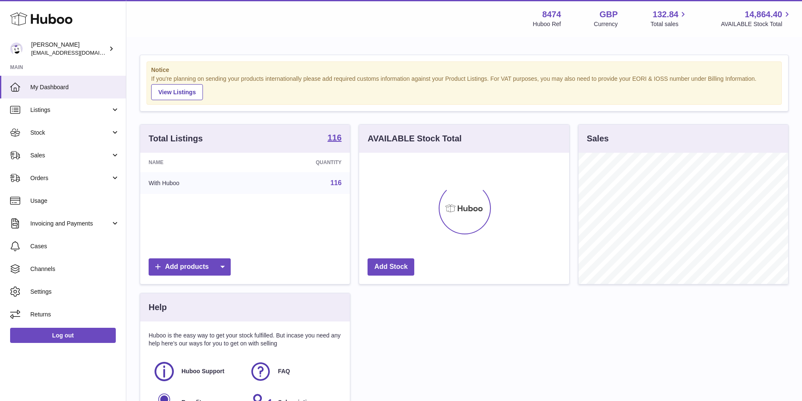 This screenshot has width=802, height=401. What do you see at coordinates (63, 335) in the screenshot?
I see `a: Log out` at bounding box center [63, 335].